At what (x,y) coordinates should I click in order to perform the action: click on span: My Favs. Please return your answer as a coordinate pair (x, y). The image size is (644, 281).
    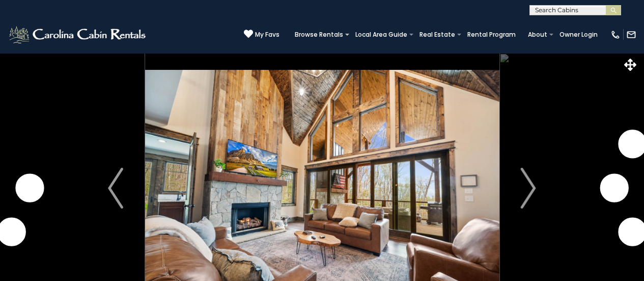
    Looking at the image, I should click on (268, 35).